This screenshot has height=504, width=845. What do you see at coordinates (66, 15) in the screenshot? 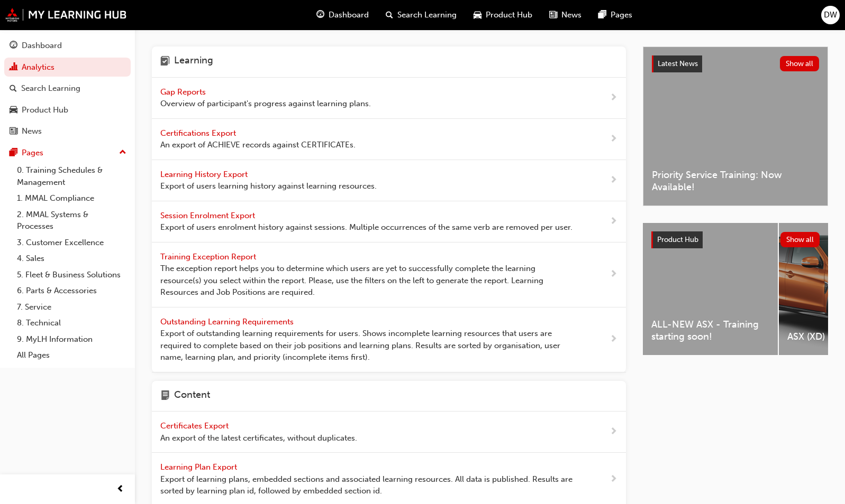
I see `a: mmal` at bounding box center [66, 15].